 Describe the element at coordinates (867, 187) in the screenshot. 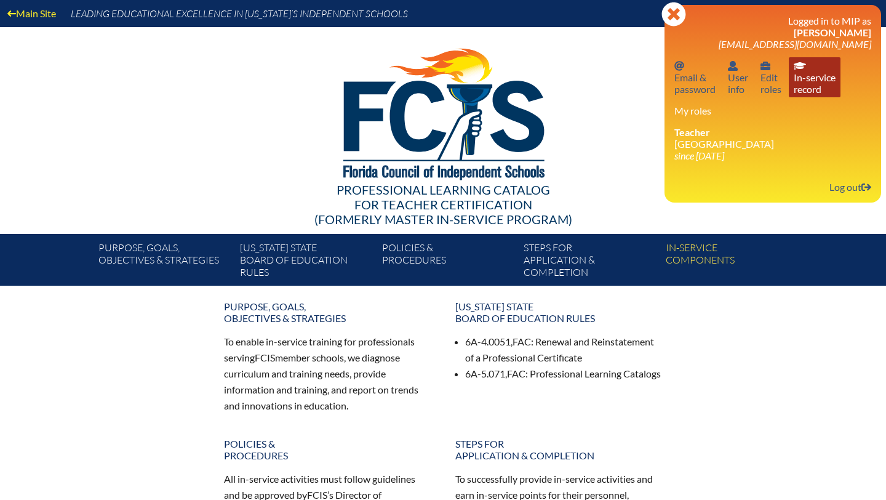

I see `svg: Log out` at that location.